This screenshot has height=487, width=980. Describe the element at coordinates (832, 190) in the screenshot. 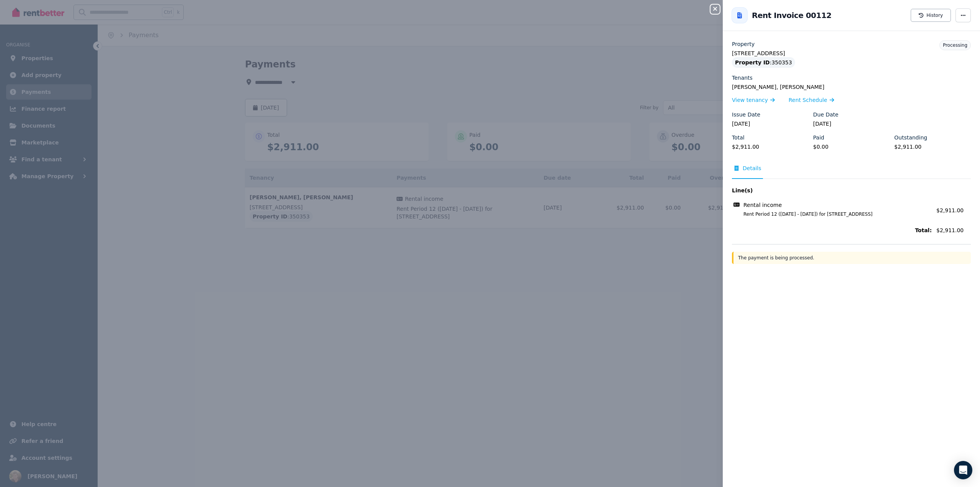

I see `span: Line(s)` at that location.